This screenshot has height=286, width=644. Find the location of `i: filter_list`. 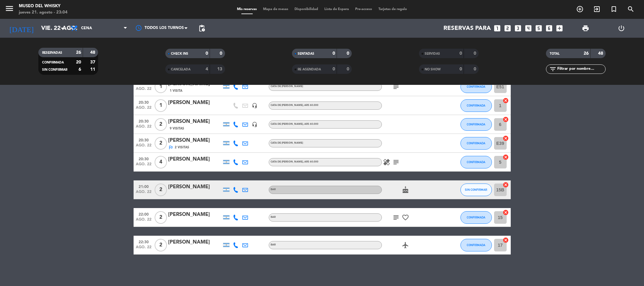

i: filter_list is located at coordinates (553, 69).